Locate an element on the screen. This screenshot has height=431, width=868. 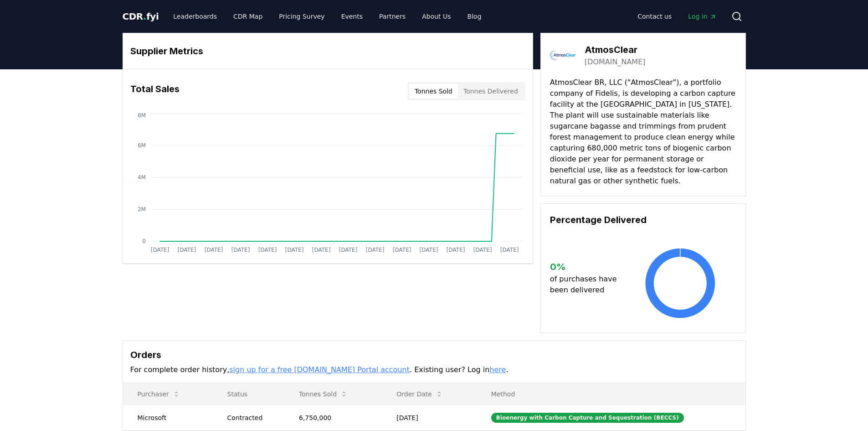
a: here is located at coordinates (498, 369).